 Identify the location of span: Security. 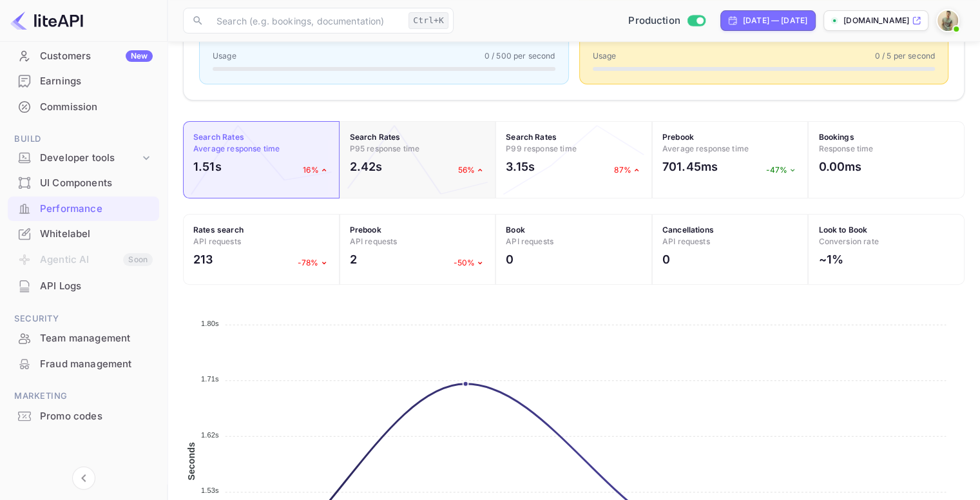
(83, 319).